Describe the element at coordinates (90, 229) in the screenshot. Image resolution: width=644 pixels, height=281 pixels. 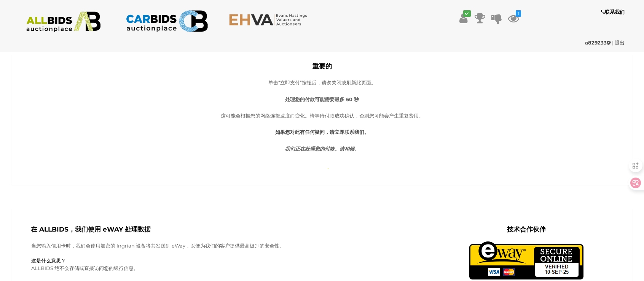
I see `font: 在 ALLBIDS，我们使用 eWAY 处理数据` at that location.